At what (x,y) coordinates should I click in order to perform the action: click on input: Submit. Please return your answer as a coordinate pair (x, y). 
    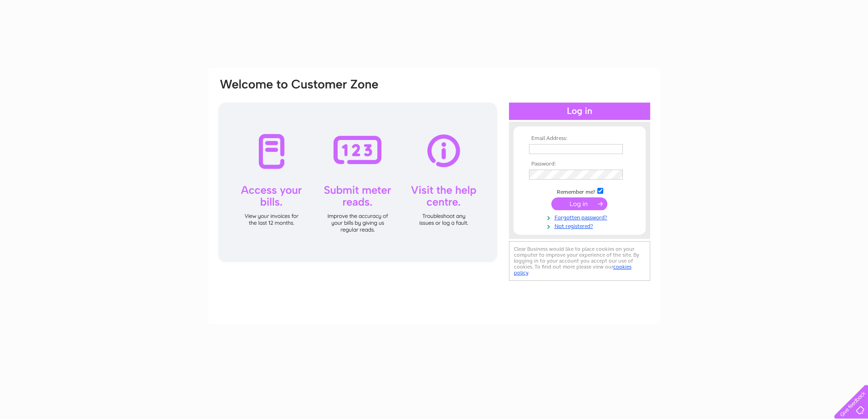
    Looking at the image, I should click on (579, 204).